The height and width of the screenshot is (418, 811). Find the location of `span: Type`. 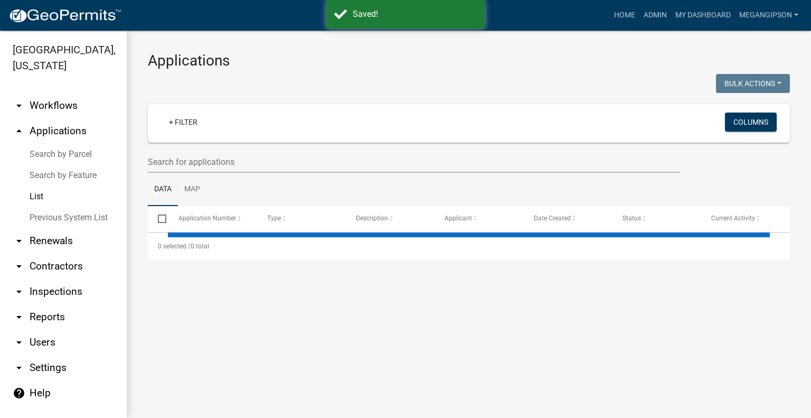

span: Type is located at coordinates (274, 218).